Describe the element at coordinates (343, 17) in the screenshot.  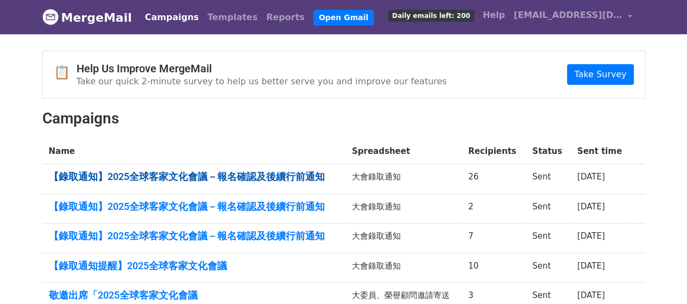
I see `a: Open Gmail` at that location.